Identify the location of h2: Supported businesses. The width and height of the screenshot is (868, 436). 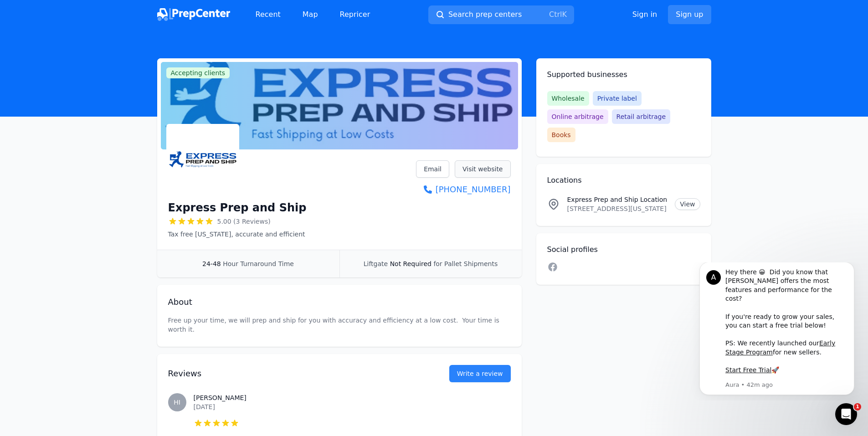
(624, 75).